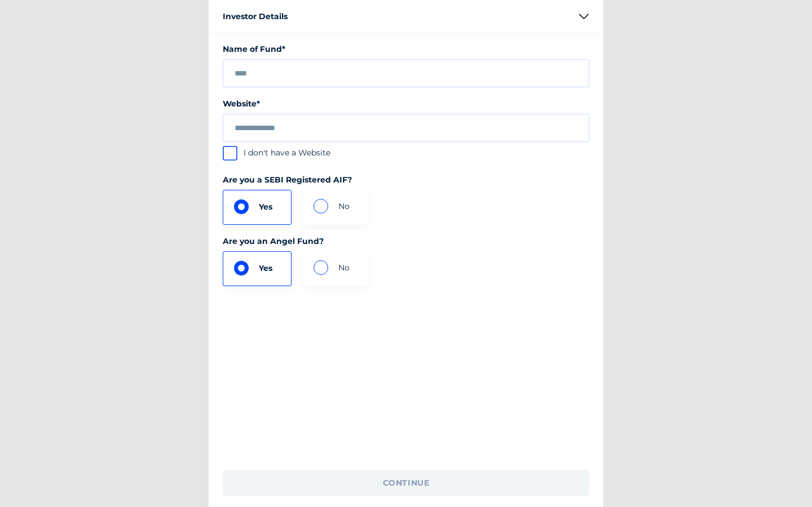 The width and height of the screenshot is (812, 507). Describe the element at coordinates (255, 16) in the screenshot. I see `div: Investor Details` at that location.